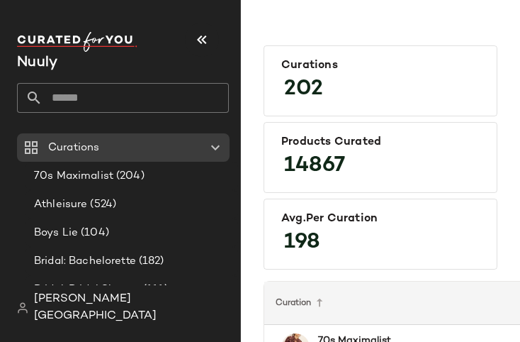 The width and height of the screenshot is (520, 342). Describe the element at coordinates (302, 242) in the screenshot. I see `span: 198` at that location.